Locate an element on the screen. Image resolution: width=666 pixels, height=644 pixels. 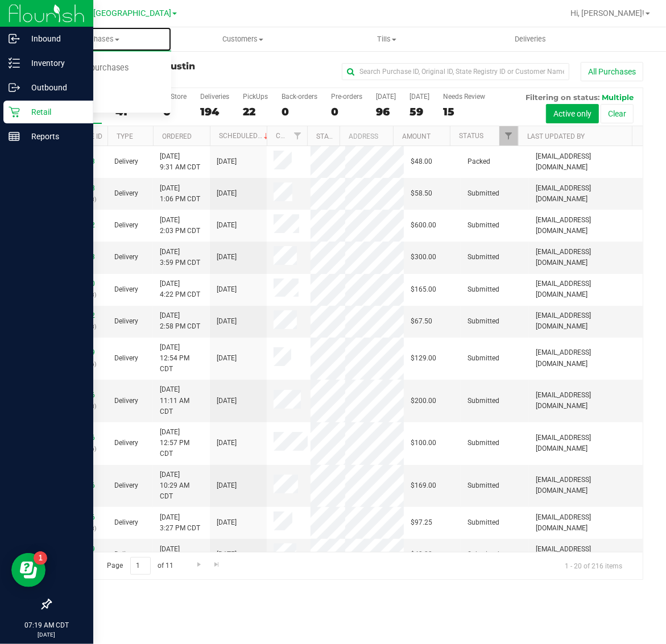
div: 22 is located at coordinates (256, 111).